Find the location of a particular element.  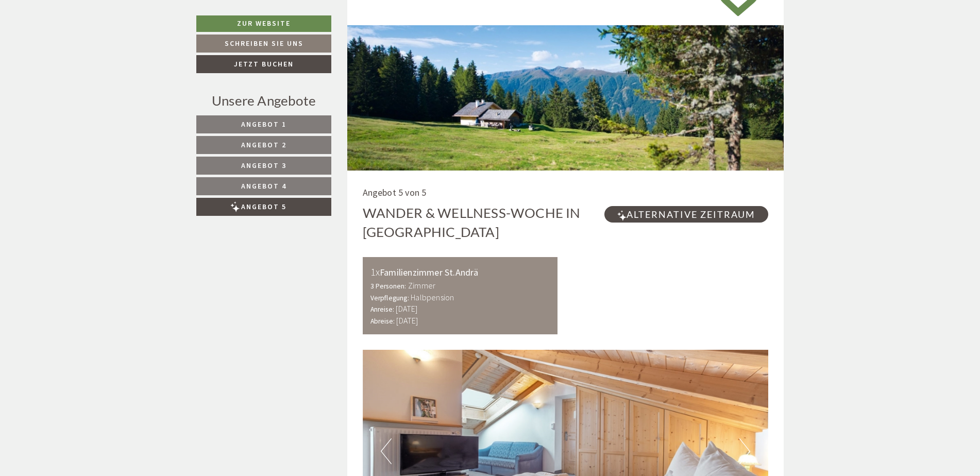

span: Angebot 1 is located at coordinates (264, 124).